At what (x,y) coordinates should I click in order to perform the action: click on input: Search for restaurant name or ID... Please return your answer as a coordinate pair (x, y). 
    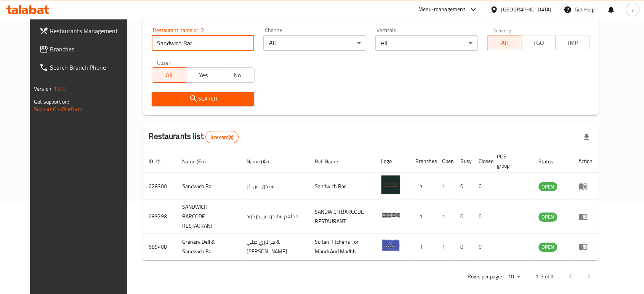
    Looking at the image, I should click on (203, 43).